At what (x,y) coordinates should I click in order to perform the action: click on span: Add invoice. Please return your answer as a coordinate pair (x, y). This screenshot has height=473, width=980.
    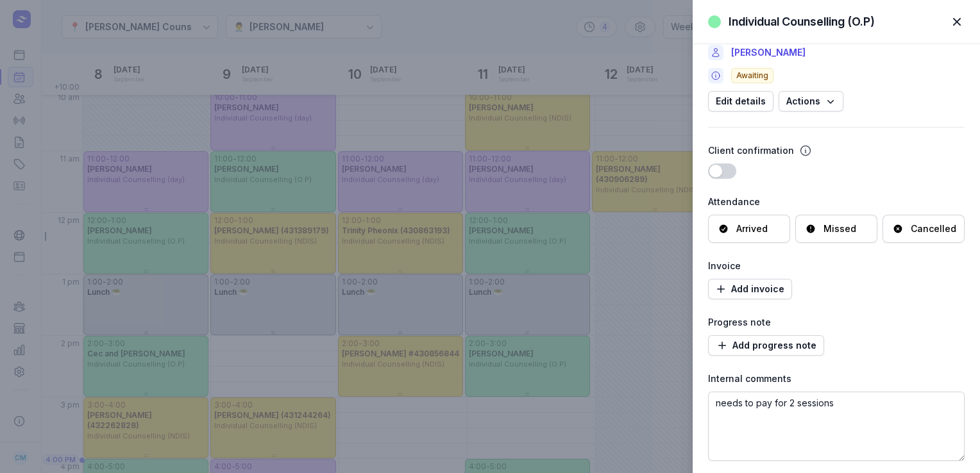
    Looking at the image, I should click on (750, 289).